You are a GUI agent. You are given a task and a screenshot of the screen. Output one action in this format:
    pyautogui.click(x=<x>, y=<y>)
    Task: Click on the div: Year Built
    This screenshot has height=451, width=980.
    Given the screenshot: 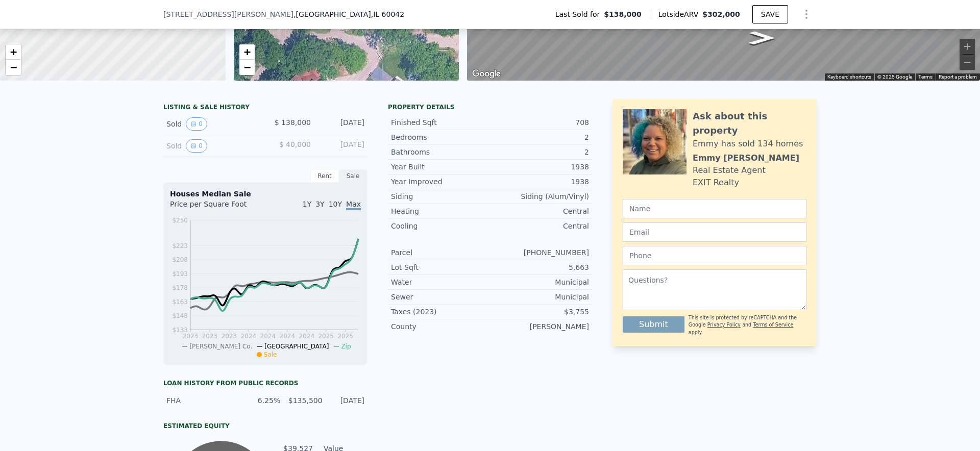 What is the action you would take?
    pyautogui.click(x=440, y=167)
    